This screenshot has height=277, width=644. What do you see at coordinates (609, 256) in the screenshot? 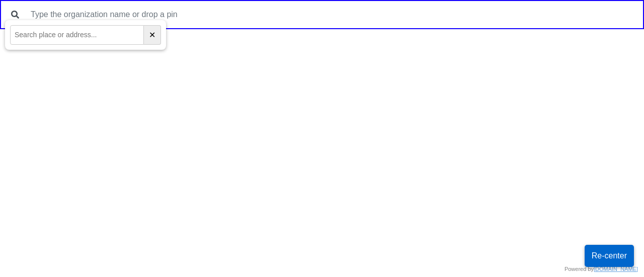
I see `button: Re-center` at bounding box center [609, 256].